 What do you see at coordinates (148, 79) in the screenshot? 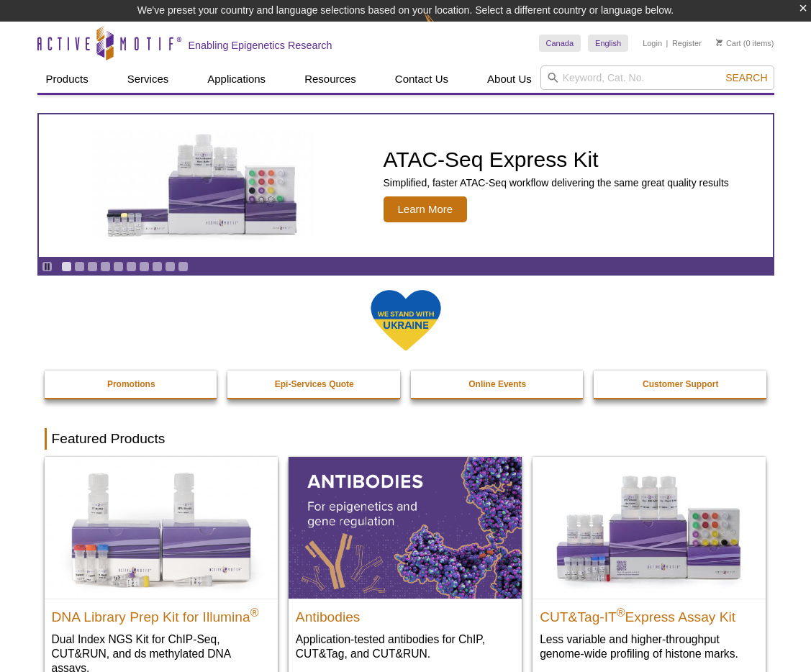
I see `a: Services` at bounding box center [148, 79].